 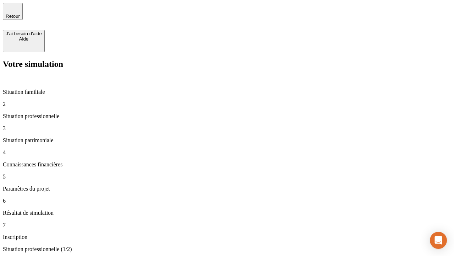 What do you see at coordinates (24, 39) in the screenshot?
I see `div: Aide` at bounding box center [24, 39].